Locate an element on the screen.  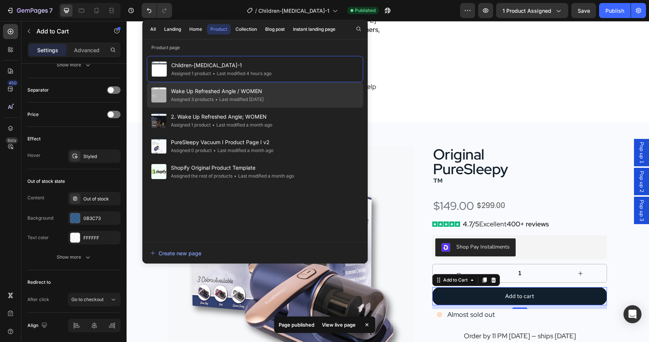
button: decrement is located at coordinates (332, 252).